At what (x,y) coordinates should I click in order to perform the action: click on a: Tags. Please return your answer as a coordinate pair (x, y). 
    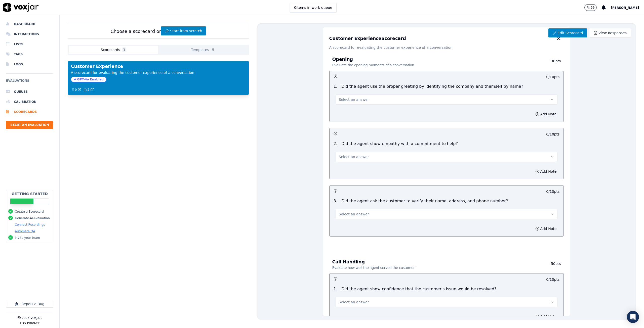
    Looking at the image, I should click on (30, 54).